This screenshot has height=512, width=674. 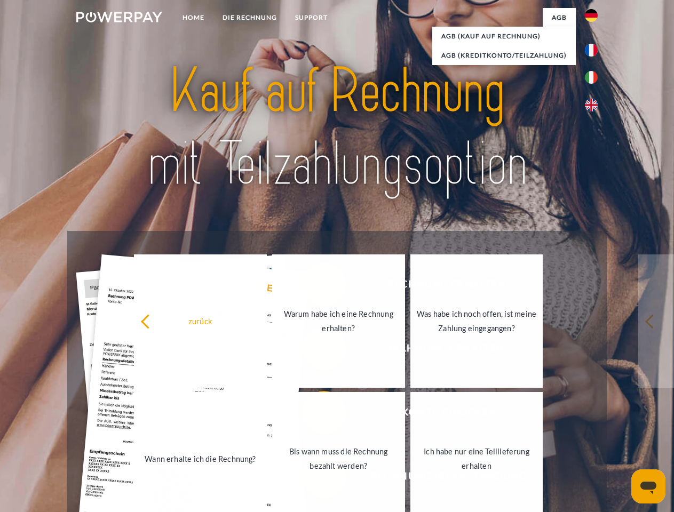 What do you see at coordinates (200, 321) in the screenshot?
I see `div: zurück` at bounding box center [200, 321].